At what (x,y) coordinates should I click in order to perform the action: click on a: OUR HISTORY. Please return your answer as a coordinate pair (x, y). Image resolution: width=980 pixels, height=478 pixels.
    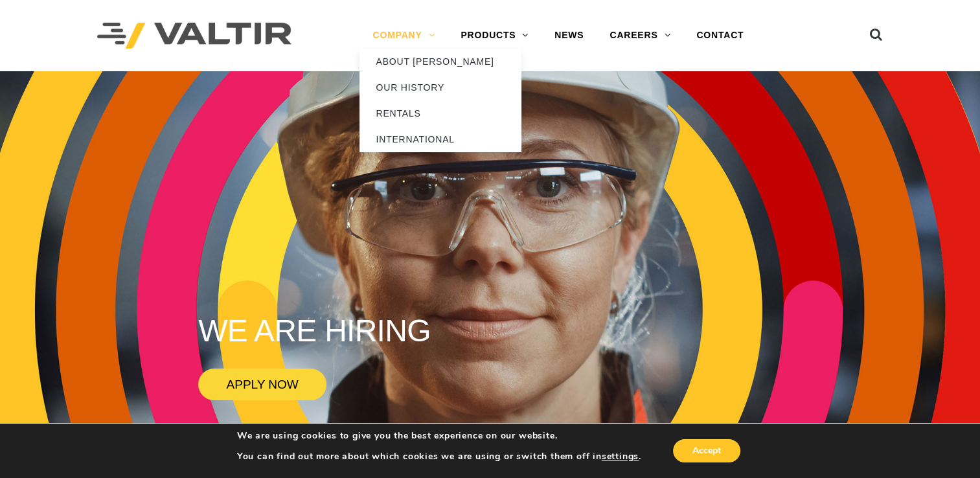
    Looking at the image, I should click on (441, 88).